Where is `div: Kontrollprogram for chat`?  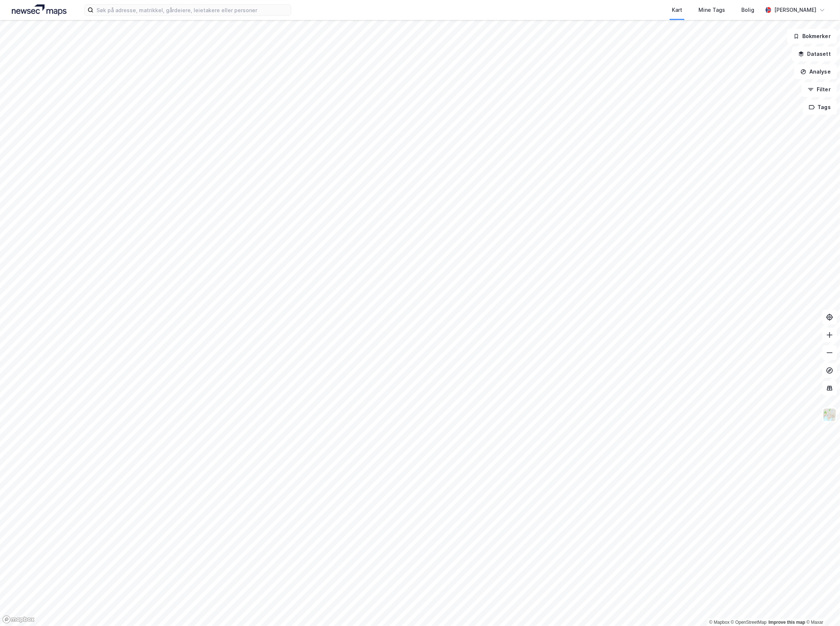 div: Kontrollprogram for chat is located at coordinates (822, 609).